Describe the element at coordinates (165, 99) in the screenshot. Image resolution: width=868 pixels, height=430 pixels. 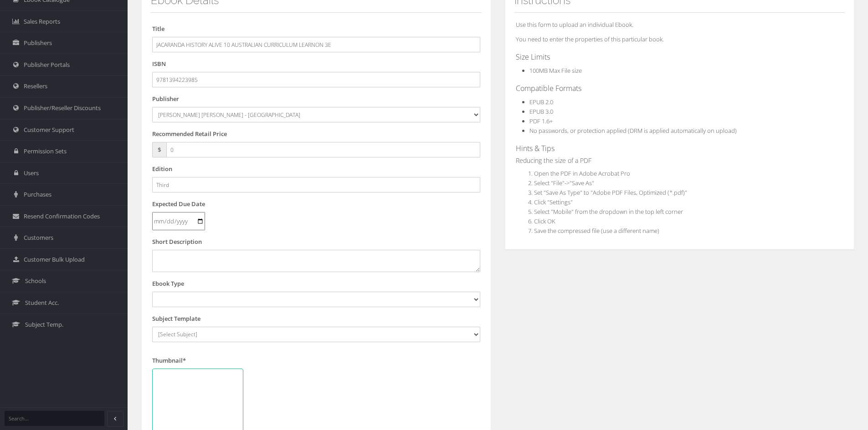
I see `label: Publisher` at that location.